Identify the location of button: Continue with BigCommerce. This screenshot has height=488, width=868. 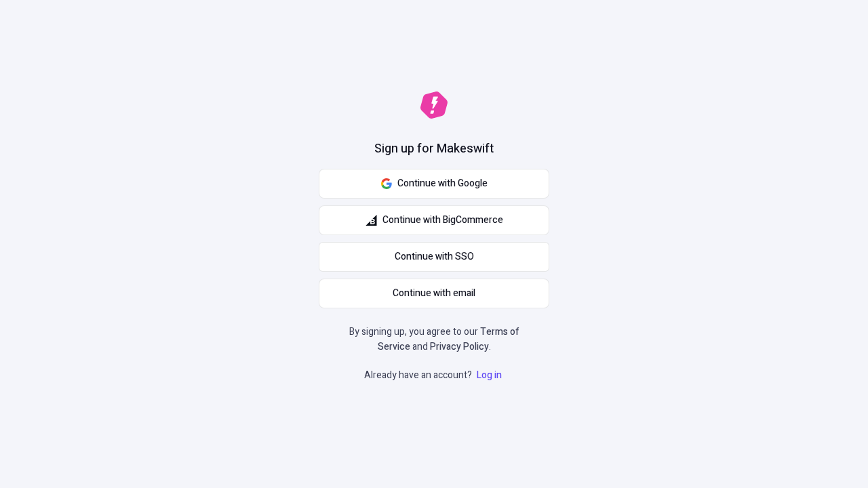
(434, 220).